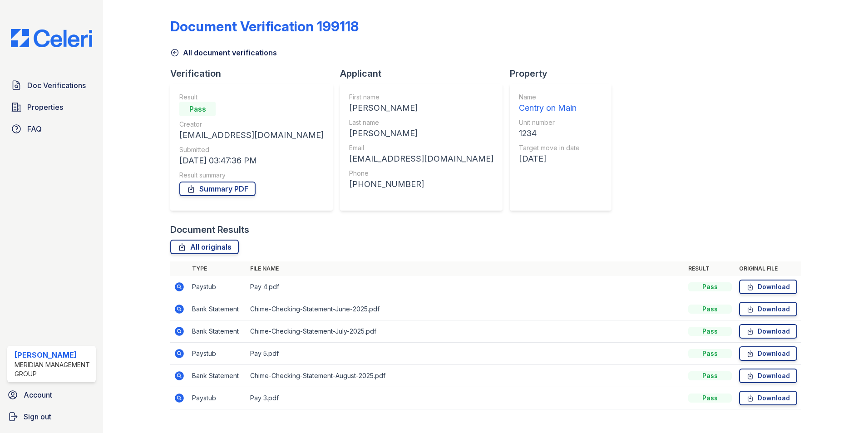  What do you see at coordinates (52, 107) in the screenshot?
I see `a: Properties` at bounding box center [52, 107].